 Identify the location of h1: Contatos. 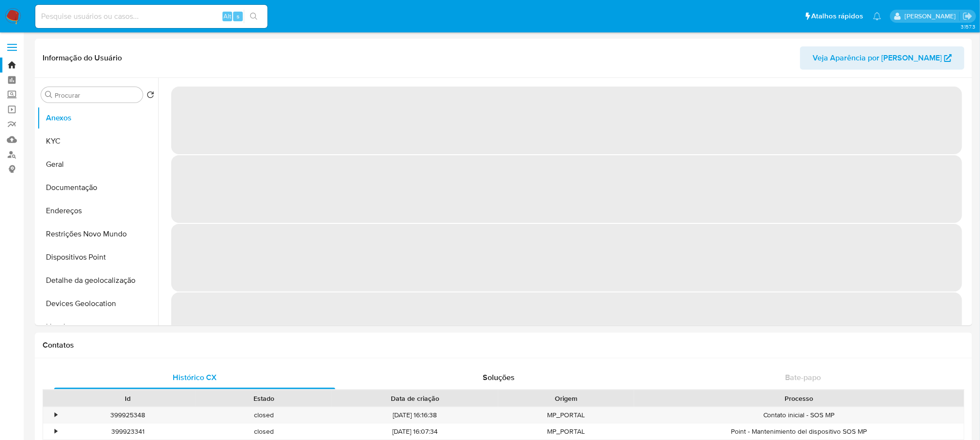
(504, 345).